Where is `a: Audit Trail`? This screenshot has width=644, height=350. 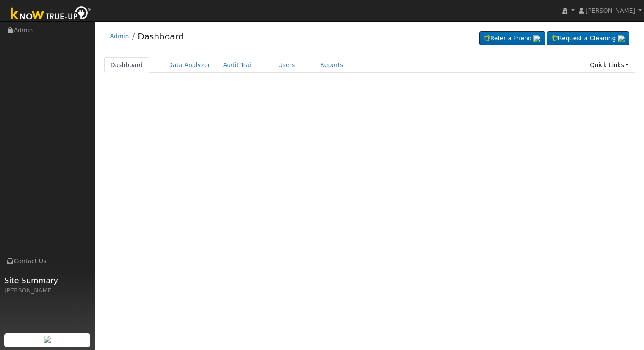
a: Audit Trail is located at coordinates (238, 65).